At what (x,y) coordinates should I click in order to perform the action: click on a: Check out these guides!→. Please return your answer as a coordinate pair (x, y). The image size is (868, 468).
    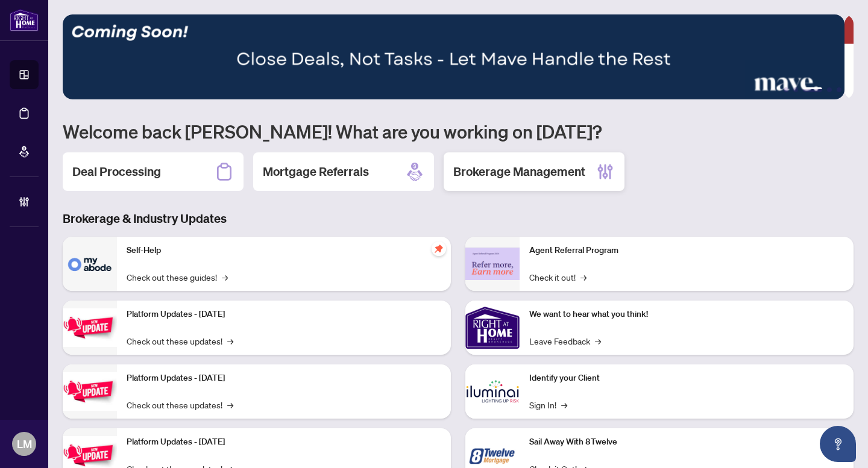
    Looking at the image, I should click on (177, 277).